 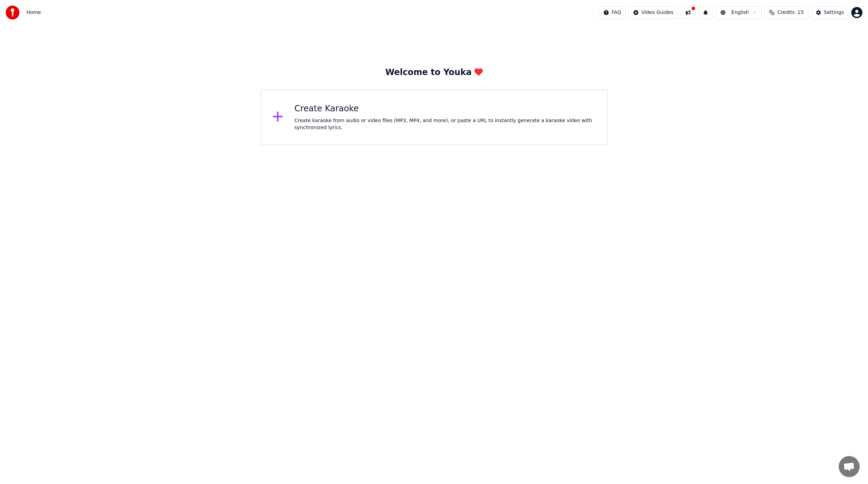 What do you see at coordinates (654, 13) in the screenshot?
I see `button: Video Guides` at bounding box center [654, 13].